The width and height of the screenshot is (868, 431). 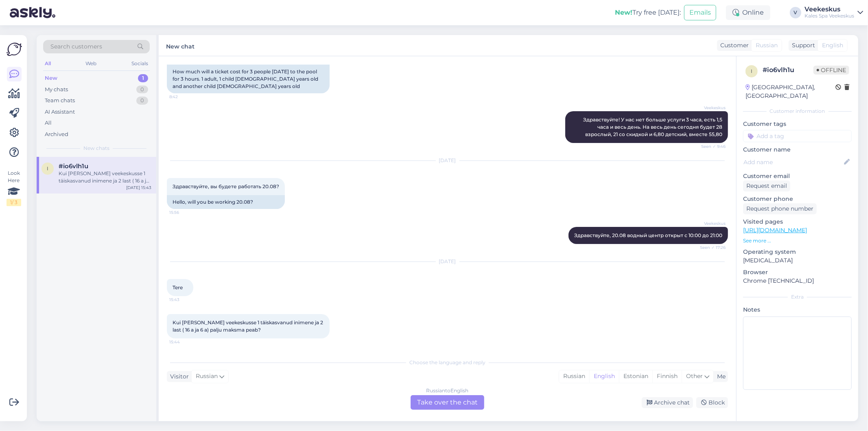 I want to click on div: Archive chat, so click(x=668, y=403).